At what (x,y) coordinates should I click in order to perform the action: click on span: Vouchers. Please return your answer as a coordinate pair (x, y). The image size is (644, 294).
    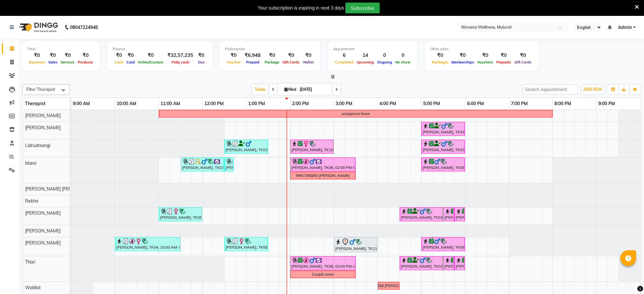
    Looking at the image, I should click on (485, 62).